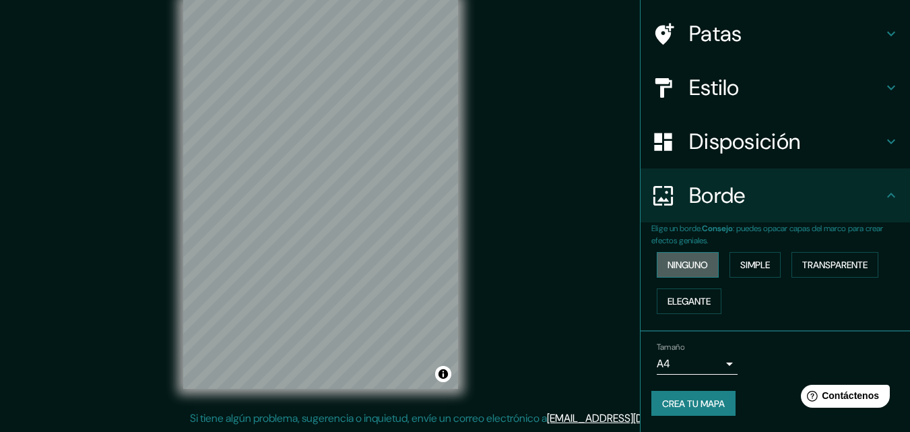 The width and height of the screenshot is (910, 432). I want to click on font: Contáctenos, so click(60, 16).